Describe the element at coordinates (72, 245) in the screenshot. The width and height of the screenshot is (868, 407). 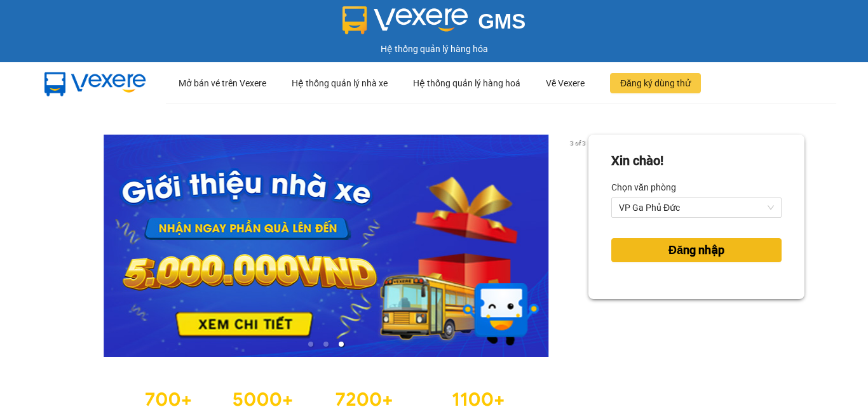
I see `button: previous slide / item` at that location.